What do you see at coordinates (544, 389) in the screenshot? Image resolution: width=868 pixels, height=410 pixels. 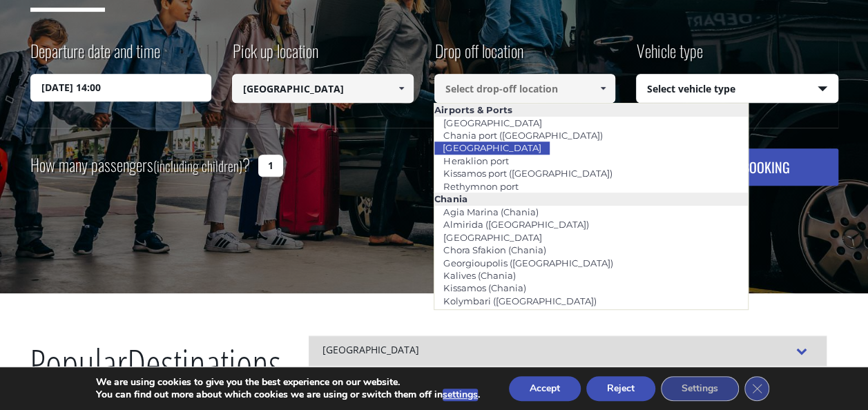 I see `button: Accept` at bounding box center [544, 389].